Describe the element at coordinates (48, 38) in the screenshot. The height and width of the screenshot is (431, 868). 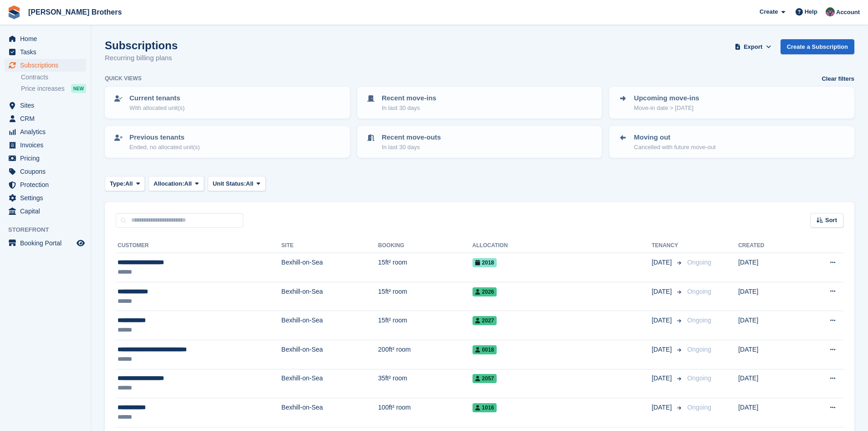
I see `span: Home` at that location.